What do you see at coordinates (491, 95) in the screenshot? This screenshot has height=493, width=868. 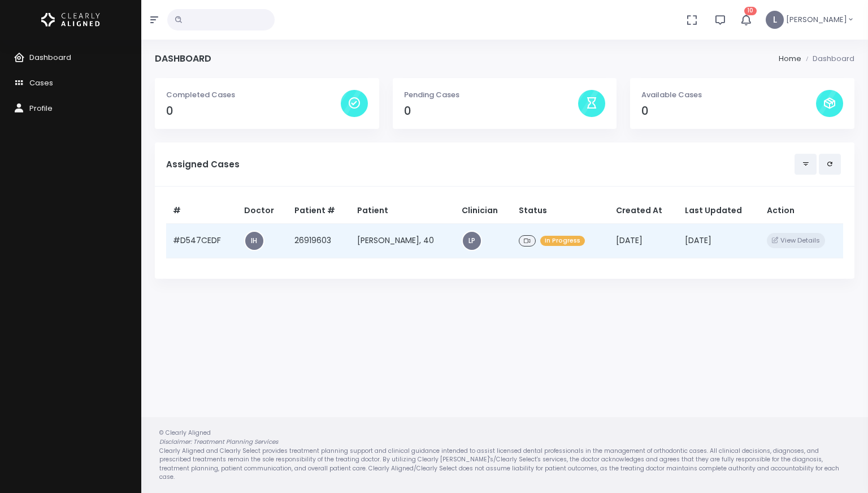 I see `p: Pending Cases` at bounding box center [491, 95].